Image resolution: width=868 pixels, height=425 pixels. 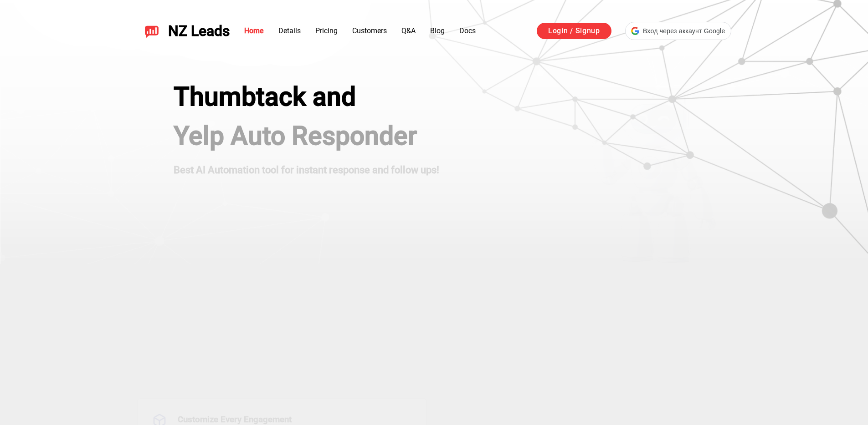 What do you see at coordinates (289, 31) in the screenshot?
I see `a: Details` at bounding box center [289, 31].